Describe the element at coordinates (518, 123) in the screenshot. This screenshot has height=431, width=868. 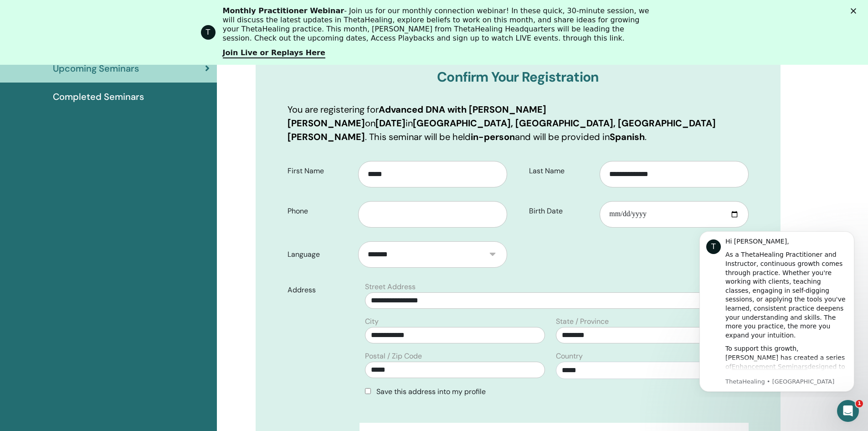
I see `p: You are registering for on in . This seminar will be held and will be provided in .` at that location.